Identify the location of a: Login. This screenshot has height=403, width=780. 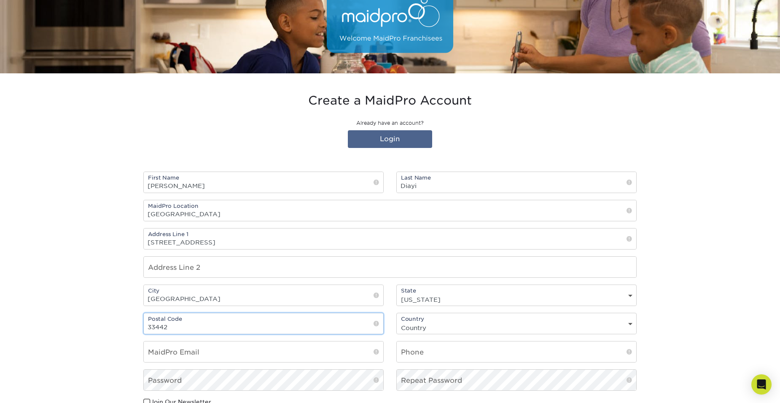
(390, 139).